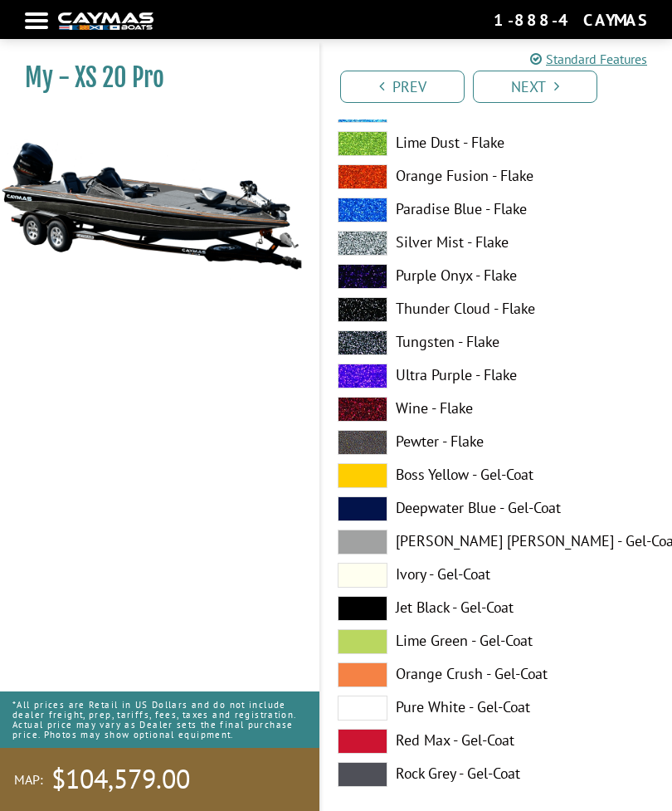  I want to click on label: Orange Fusion - Flake, so click(496, 177).